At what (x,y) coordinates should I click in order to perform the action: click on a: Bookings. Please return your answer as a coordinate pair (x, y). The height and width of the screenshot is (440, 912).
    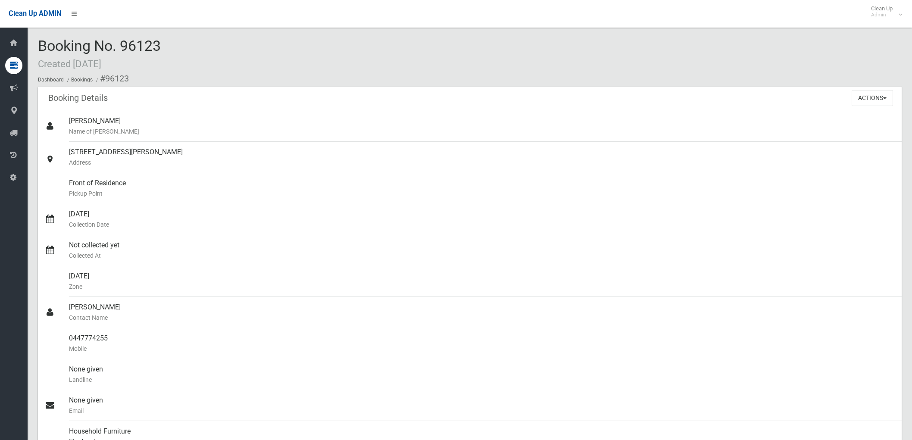
    Looking at the image, I should click on (82, 80).